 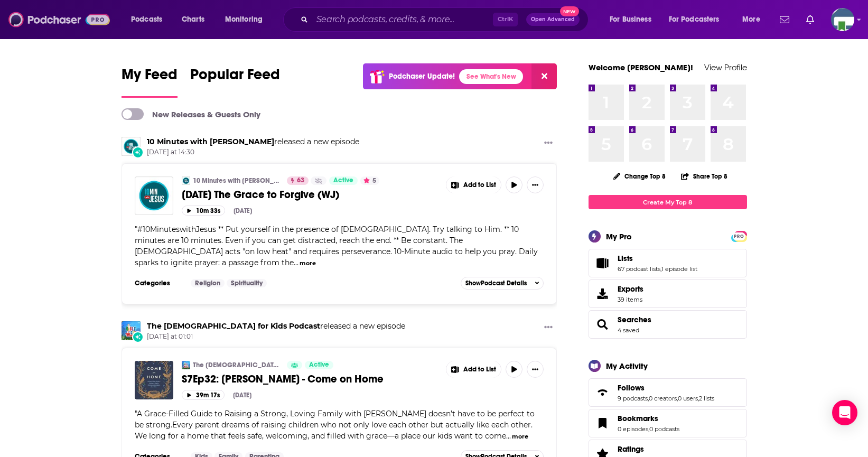 What do you see at coordinates (59, 20) in the screenshot?
I see `a: Podchaser - Follow, Share and Rate Podcasts` at bounding box center [59, 20].